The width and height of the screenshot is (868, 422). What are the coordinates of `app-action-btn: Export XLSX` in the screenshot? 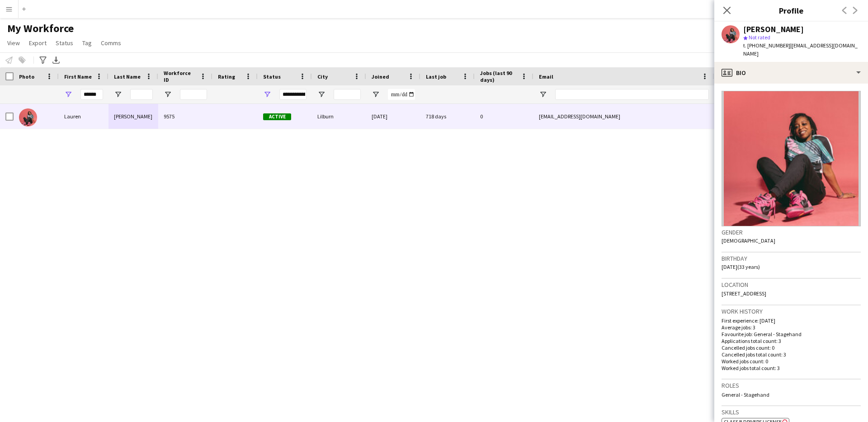 It's located at (56, 60).